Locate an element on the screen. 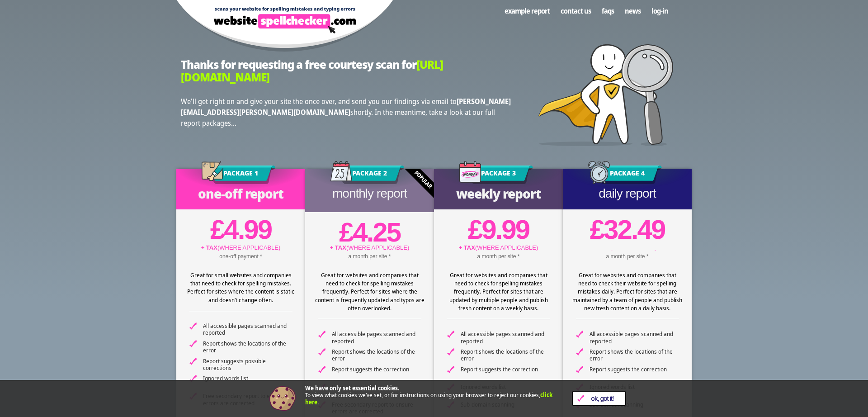  span: One-Off Report is located at coordinates (241, 193).